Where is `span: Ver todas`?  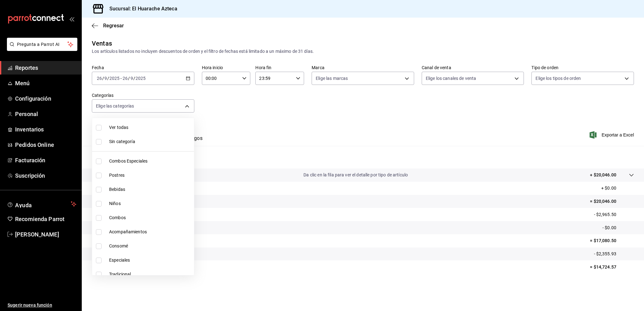 span: Ver todas is located at coordinates (150, 127).